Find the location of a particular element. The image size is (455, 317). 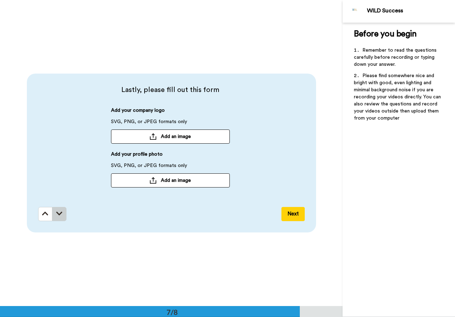

button: Next is located at coordinates (293, 214).